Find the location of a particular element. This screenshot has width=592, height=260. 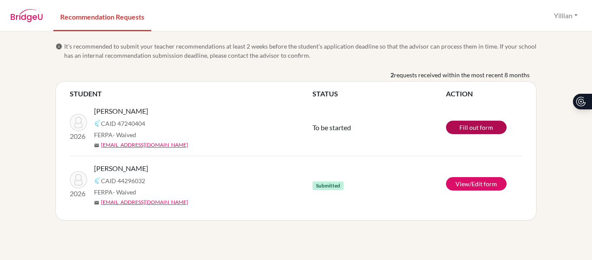

span: CAID 44296032 is located at coordinates (123, 180).